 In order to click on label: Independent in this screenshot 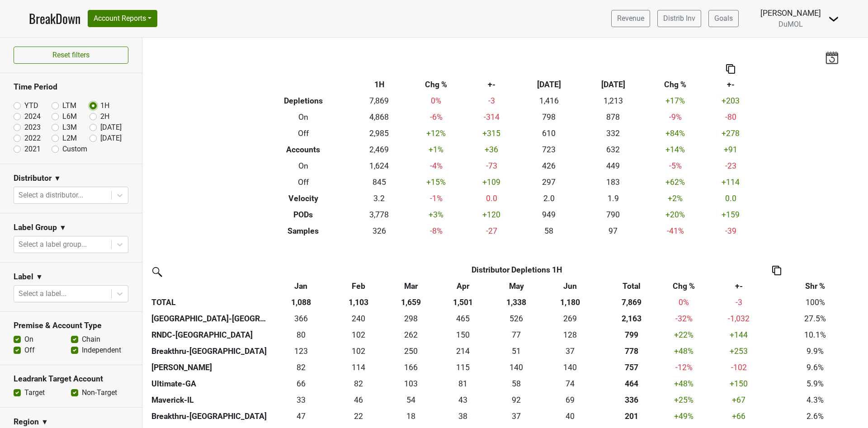, I will do `click(101, 350)`.